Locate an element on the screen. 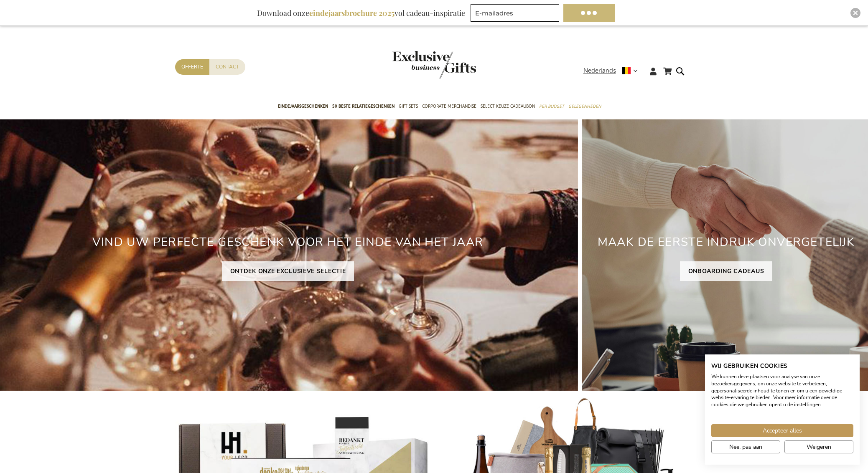 This screenshot has height=473, width=868. div: Download onze vol cadeau-inspiratie is located at coordinates (361, 13).